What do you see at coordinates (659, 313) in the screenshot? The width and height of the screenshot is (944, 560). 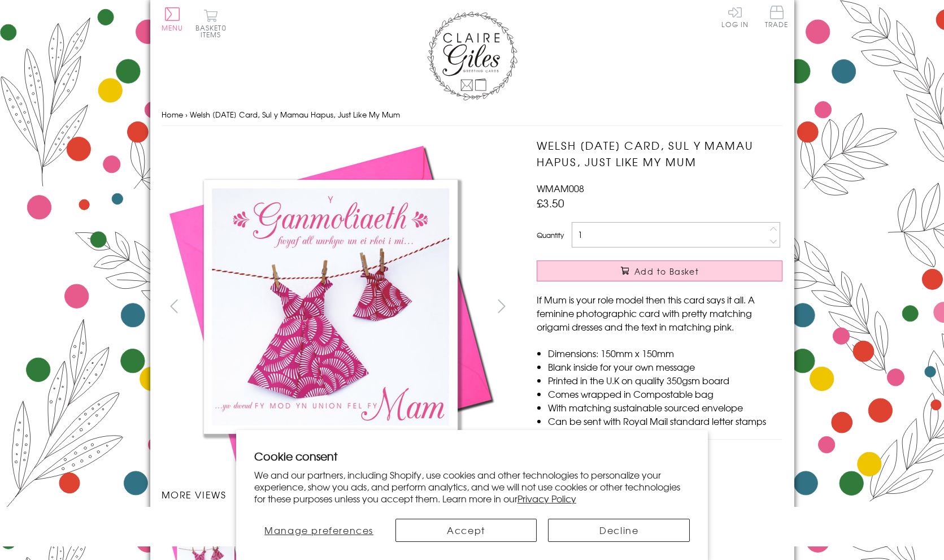 I see `p: If Mum is your role model then this card says it all. A feminine photographic card with pretty ma...` at bounding box center [659, 313].